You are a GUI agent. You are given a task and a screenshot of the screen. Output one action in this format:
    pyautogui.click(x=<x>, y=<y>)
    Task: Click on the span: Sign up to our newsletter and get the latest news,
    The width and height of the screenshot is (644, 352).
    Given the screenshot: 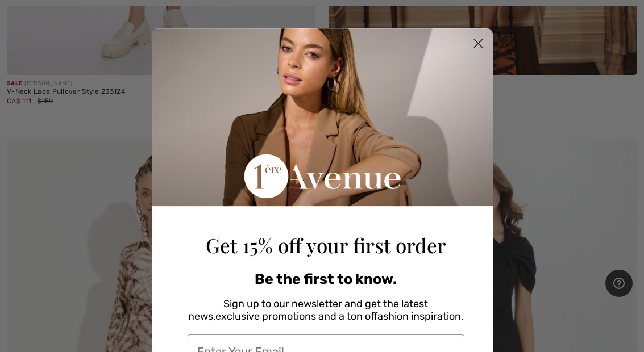 What is the action you would take?
    pyautogui.click(x=308, y=310)
    